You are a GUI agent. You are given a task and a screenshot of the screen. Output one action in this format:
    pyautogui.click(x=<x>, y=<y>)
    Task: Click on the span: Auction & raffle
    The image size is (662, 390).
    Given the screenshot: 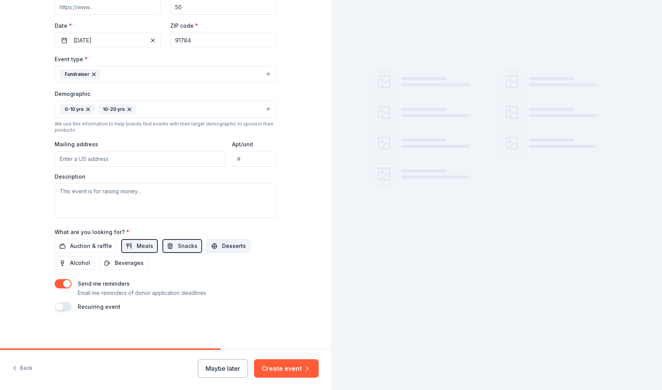 What is the action you would take?
    pyautogui.click(x=91, y=246)
    